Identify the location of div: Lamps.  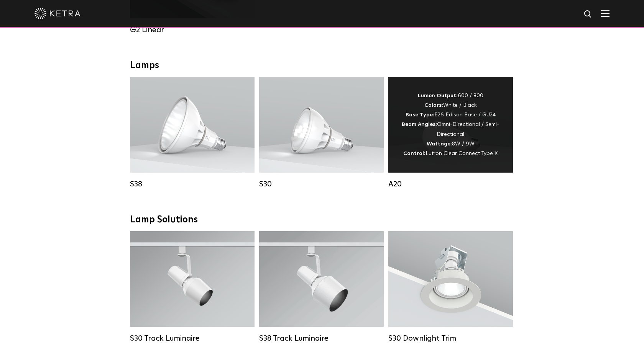
(322, 66).